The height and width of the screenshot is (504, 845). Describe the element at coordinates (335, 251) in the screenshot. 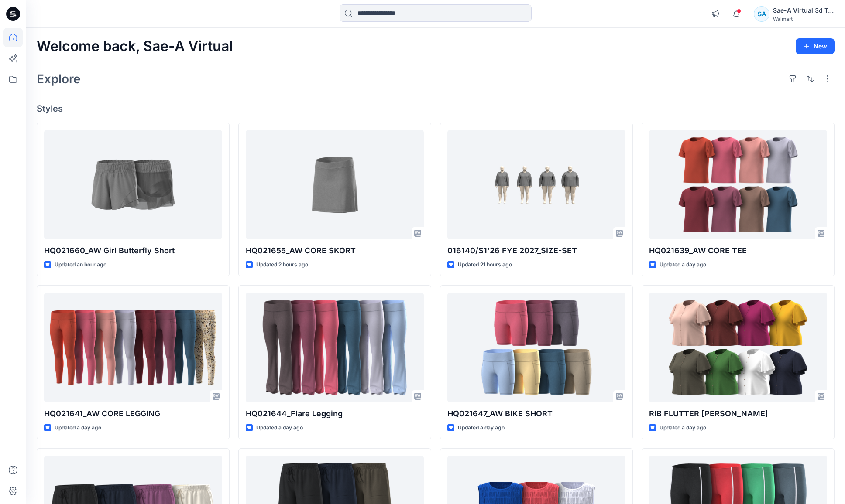

I see `p: HQ021655_AW CORE SKORT` at that location.